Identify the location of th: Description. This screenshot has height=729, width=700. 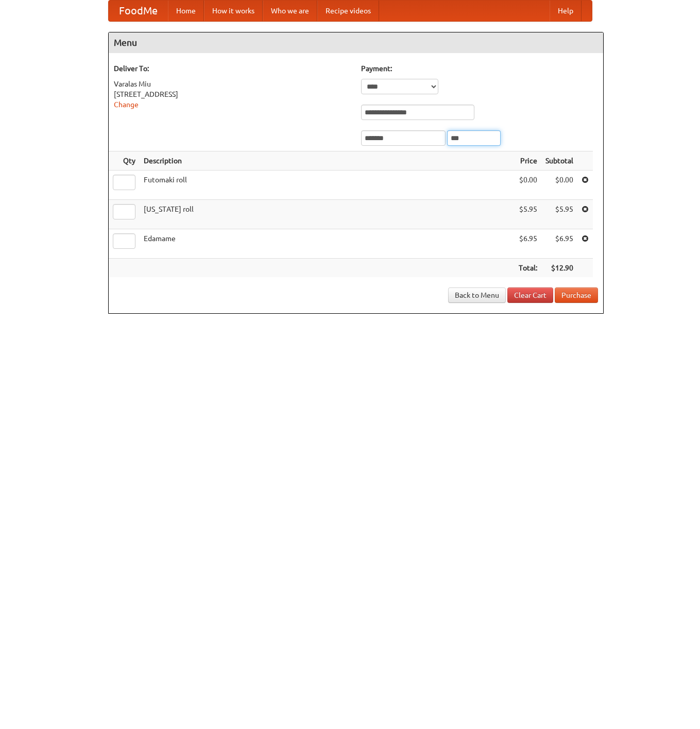
(327, 161).